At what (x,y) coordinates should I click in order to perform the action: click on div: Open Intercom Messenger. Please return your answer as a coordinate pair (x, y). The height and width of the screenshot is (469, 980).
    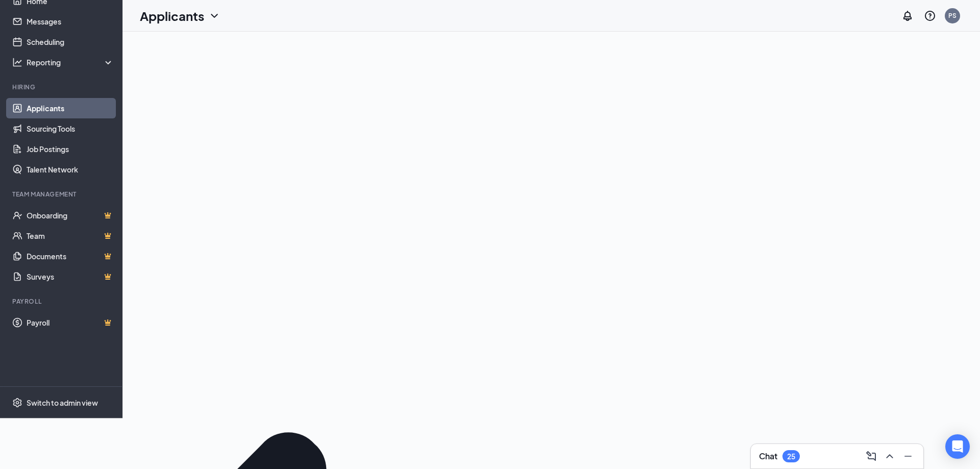
    Looking at the image, I should click on (957, 446).